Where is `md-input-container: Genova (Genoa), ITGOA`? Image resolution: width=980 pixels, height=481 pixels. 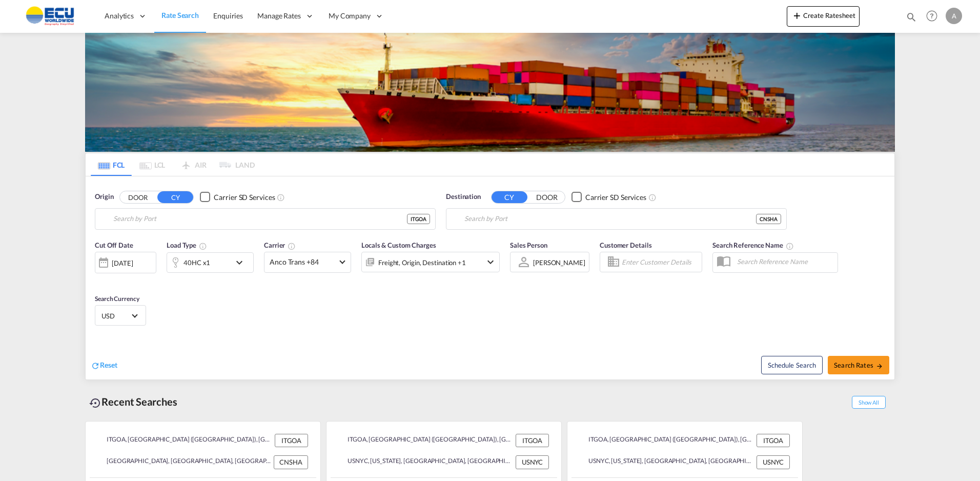
md-input-container: Genova (Genoa), ITGOA is located at coordinates (265, 219).